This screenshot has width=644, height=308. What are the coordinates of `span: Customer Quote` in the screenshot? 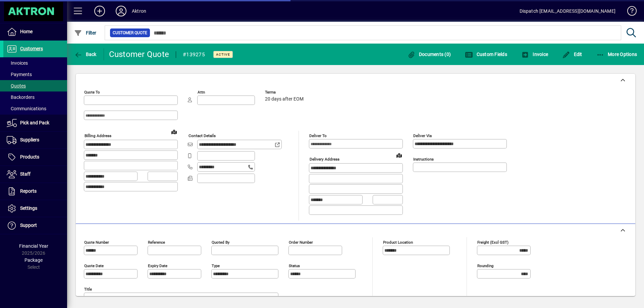 It's located at (130, 33).